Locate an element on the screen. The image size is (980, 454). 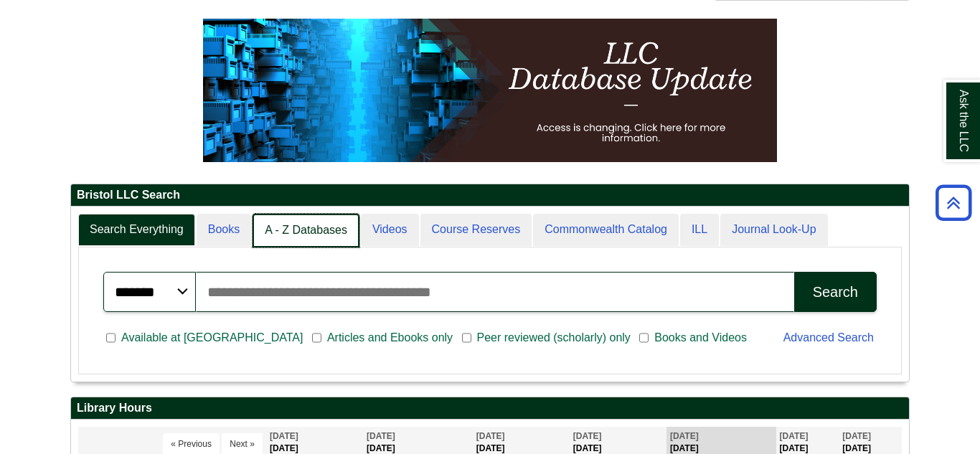
span: Articles and Ebooks only is located at coordinates (390, 337).